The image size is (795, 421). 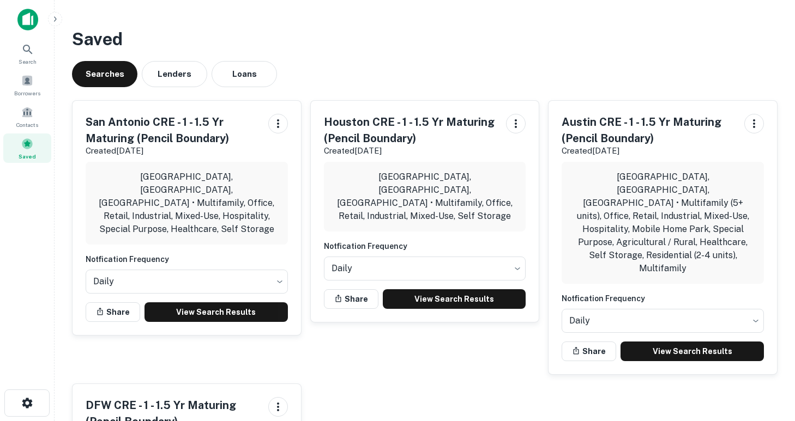 What do you see at coordinates (174, 74) in the screenshot?
I see `button: Lenders` at bounding box center [174, 74].